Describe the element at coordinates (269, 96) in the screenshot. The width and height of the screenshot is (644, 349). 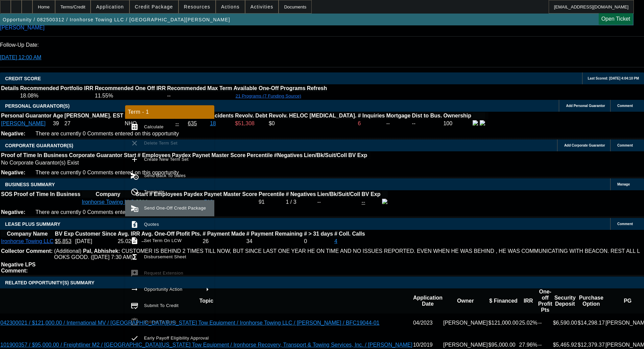
I see `button: 21 Programs (7 Funding Source)` at that location.